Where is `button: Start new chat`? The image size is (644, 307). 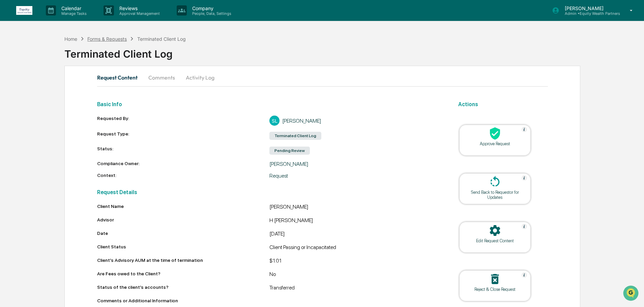 button: Start new chat is located at coordinates (118, 58).